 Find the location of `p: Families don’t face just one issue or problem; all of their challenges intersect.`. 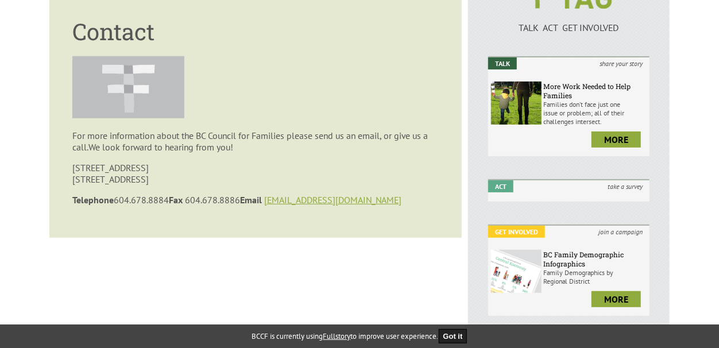

p: Families don’t face just one issue or problem; all of their challenges intersect. is located at coordinates (595, 113).